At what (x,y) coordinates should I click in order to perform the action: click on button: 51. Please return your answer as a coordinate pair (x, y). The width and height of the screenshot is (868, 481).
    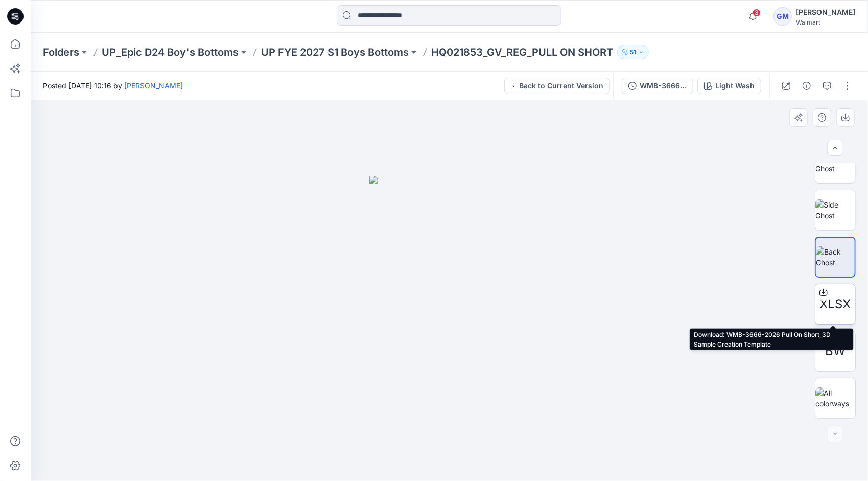
    Looking at the image, I should click on (633, 52).